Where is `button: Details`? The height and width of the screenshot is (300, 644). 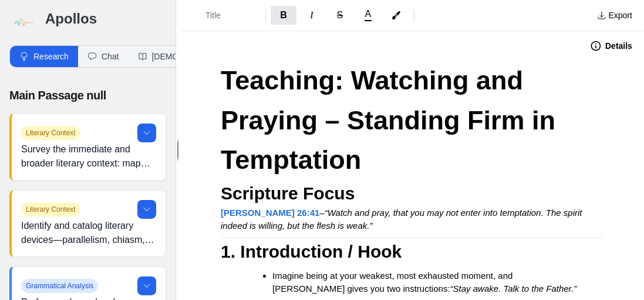
button: Details is located at coordinates (611, 46).